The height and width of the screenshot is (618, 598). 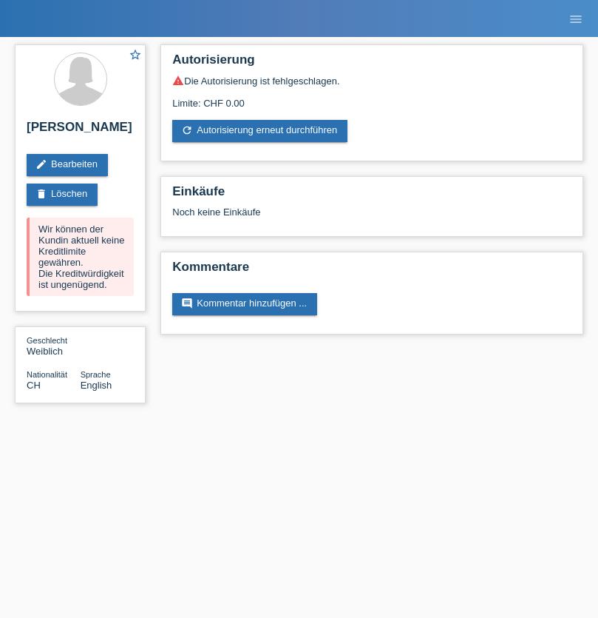 I want to click on div: Weiblich, so click(x=53, y=345).